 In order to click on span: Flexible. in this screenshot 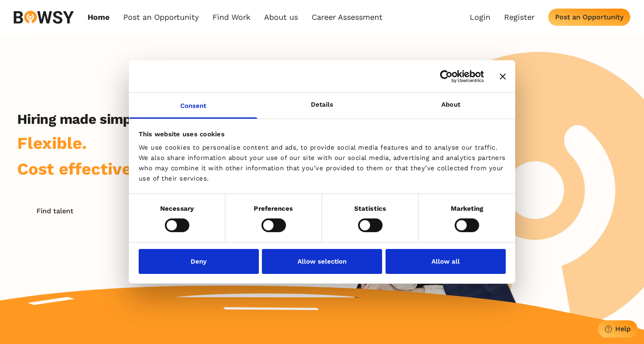, I will do `click(52, 143)`.